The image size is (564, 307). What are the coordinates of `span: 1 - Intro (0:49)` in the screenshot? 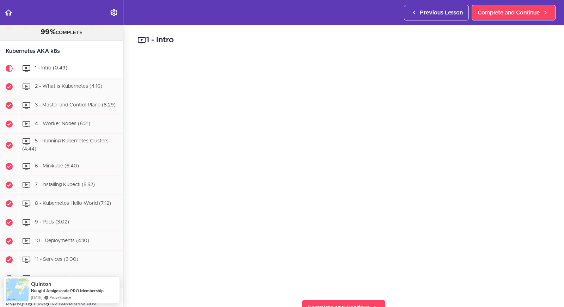 It's located at (51, 68).